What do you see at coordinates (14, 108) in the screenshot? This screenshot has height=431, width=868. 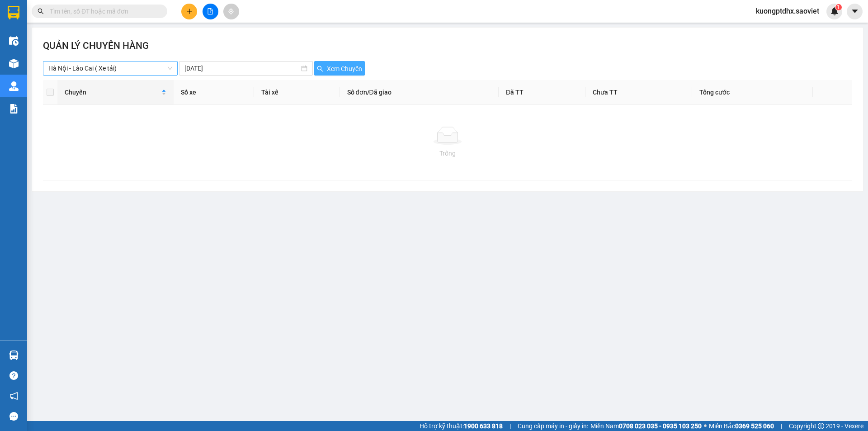 I see `img: solution-icon` at bounding box center [14, 108].